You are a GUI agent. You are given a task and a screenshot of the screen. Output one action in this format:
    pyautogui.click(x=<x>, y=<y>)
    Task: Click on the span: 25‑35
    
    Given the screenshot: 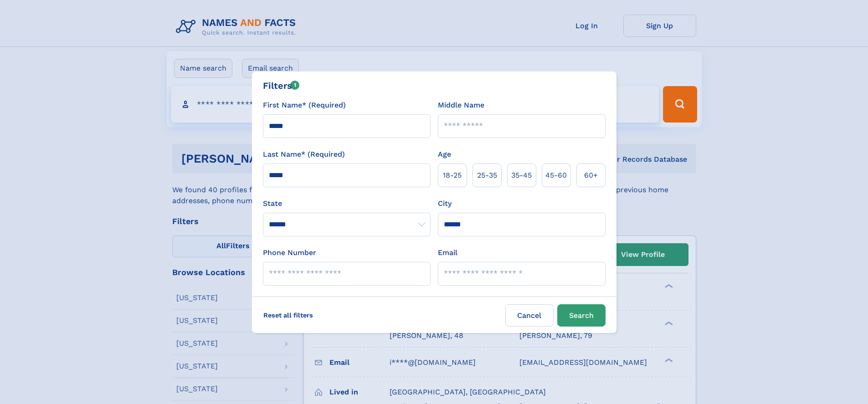 What is the action you would take?
    pyautogui.click(x=487, y=176)
    